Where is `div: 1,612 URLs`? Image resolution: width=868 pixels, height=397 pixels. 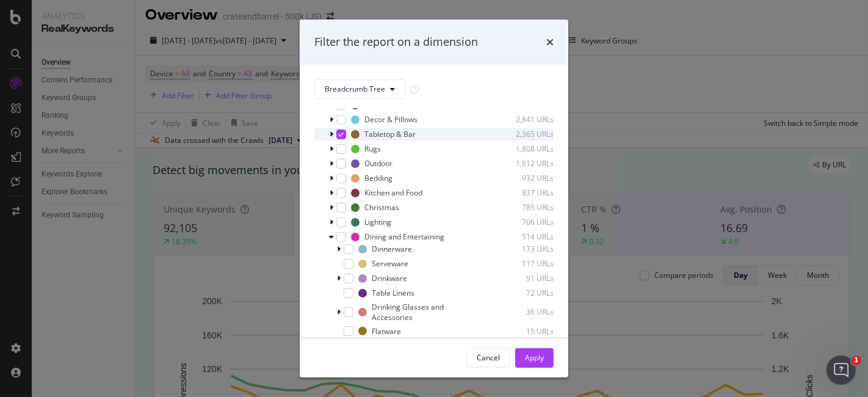
div: 1,612 URLs is located at coordinates (523, 163).